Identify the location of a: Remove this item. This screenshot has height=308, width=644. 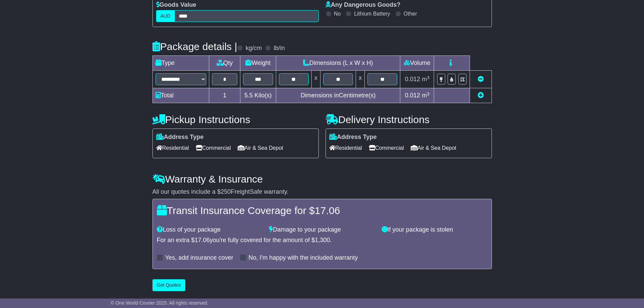
(480, 79).